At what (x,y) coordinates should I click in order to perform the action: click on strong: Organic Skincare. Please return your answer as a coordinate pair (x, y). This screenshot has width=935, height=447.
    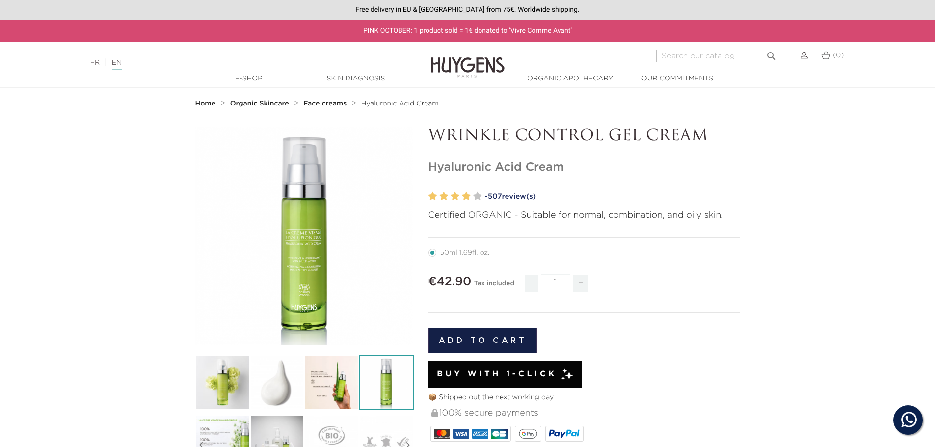
    Looking at the image, I should click on (260, 104).